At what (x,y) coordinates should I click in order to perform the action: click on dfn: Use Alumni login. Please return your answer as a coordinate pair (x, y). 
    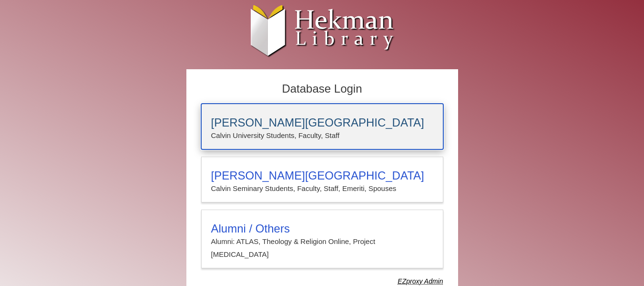
    Looking at the image, I should click on (420, 281).